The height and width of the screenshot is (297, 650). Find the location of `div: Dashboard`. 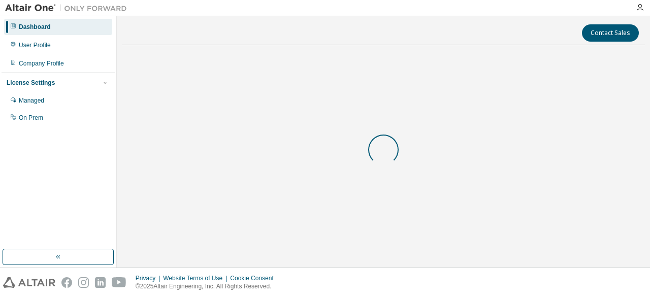

div: Dashboard is located at coordinates (35, 27).